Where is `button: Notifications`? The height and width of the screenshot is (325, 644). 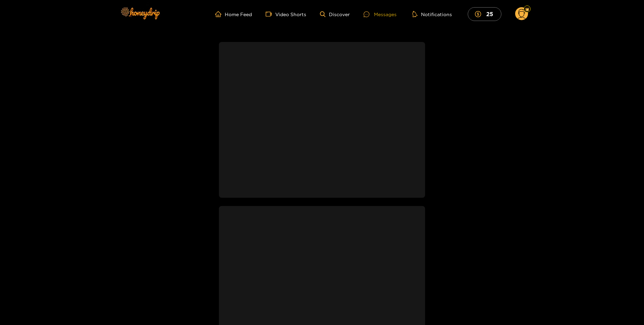
button: Notifications is located at coordinates (432, 14).